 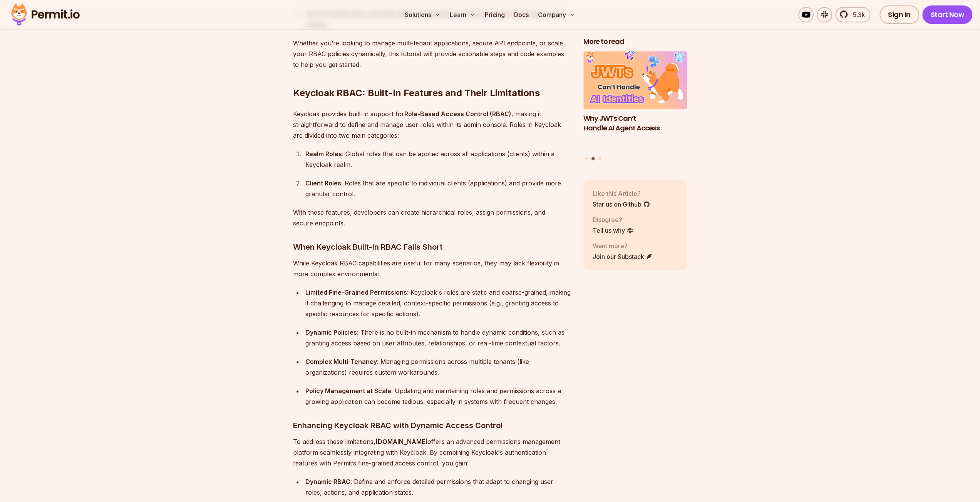 I want to click on a: Why JWTs Can’t Handle AI Agent AccessWhy JWTs Can’t Handle AI Agent Access, so click(x=635, y=101).